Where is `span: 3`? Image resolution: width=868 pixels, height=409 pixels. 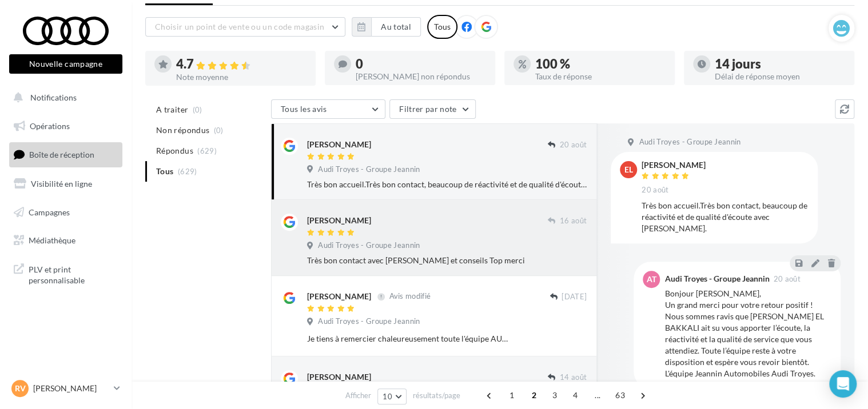 span: 3 is located at coordinates (554, 396).